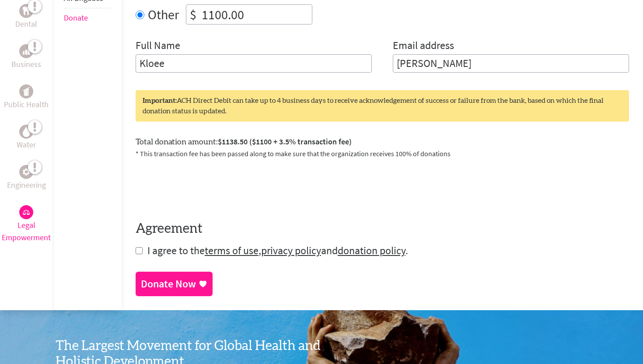 The image size is (643, 364). Describe the element at coordinates (232, 250) in the screenshot. I see `a: terms of use` at that location.